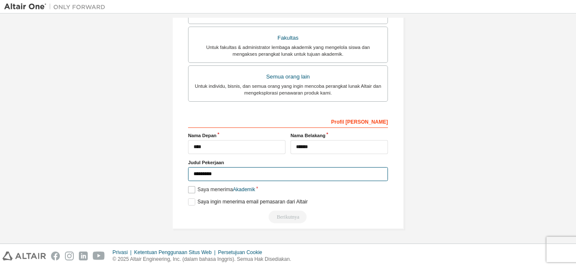 The width and height of the screenshot is (576, 268). I want to click on div: Untuk fakultas & administrator lembaga akademik yang mengelola siswa dan mengakses perangkat luna..., so click(288, 51).